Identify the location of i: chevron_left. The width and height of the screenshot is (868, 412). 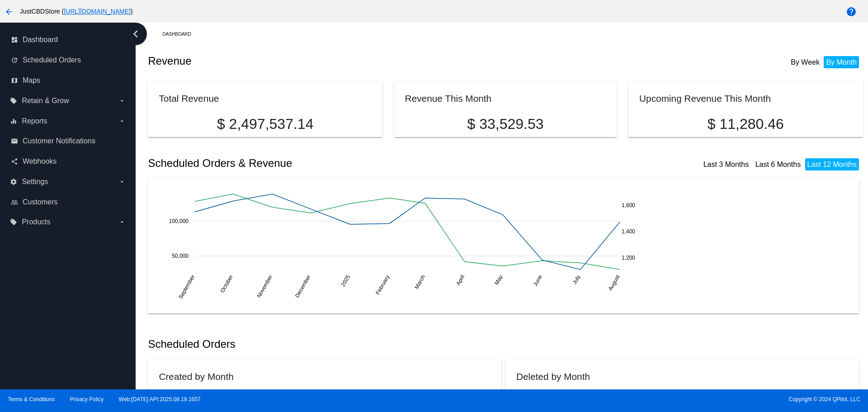
(135, 34).